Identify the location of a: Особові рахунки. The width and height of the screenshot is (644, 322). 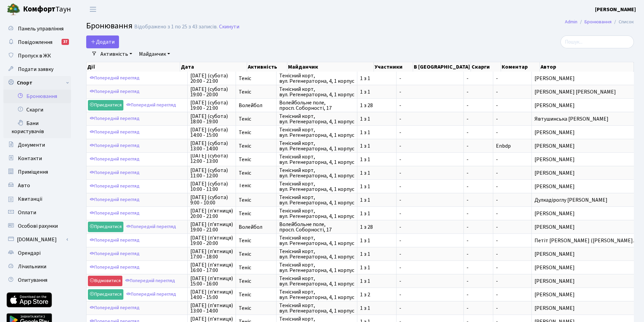
(37, 226).